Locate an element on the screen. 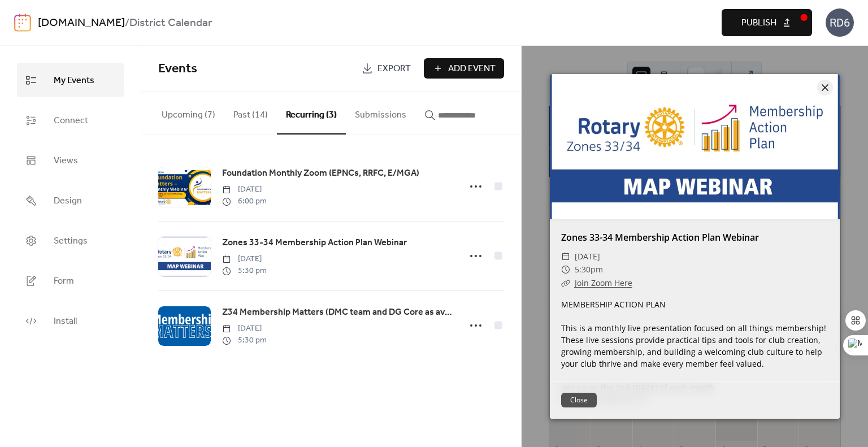  div: RD6 is located at coordinates (840, 22).